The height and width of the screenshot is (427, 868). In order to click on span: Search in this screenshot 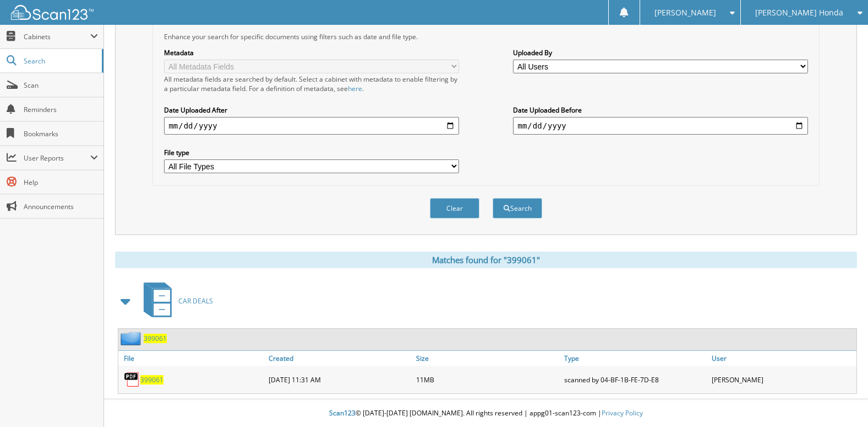, I will do `click(60, 61)`.